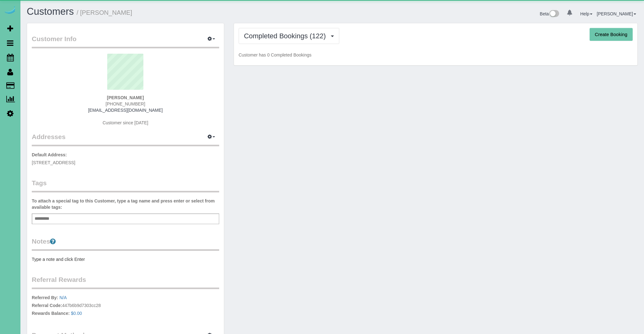 This screenshot has width=644, height=334. Describe the element at coordinates (126, 260) in the screenshot. I see `pre: Type a note and click Enter` at that location.